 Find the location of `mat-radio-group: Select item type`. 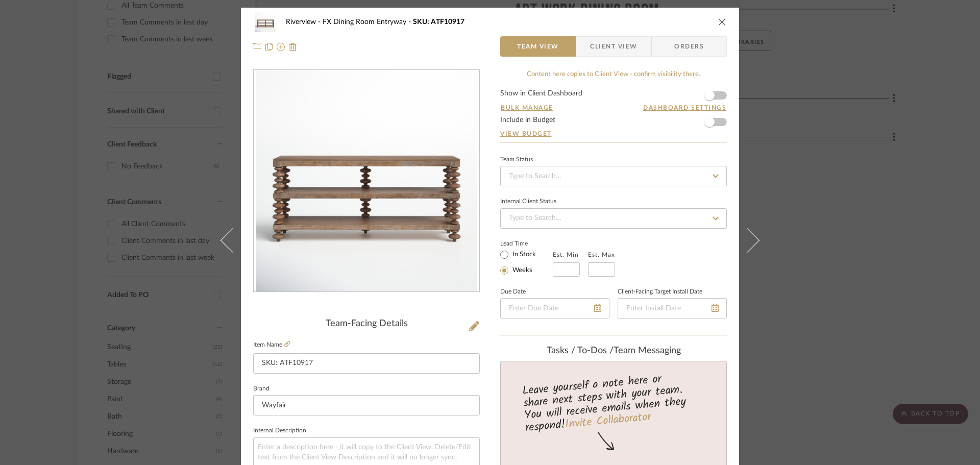

mat-radio-group: Select item type is located at coordinates (526, 262).